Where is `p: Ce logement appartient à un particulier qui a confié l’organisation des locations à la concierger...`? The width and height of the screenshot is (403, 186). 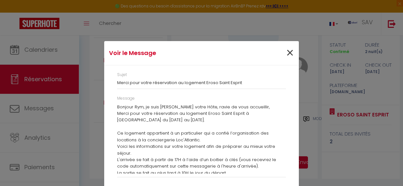
p: Ce logement appartient à un particulier qui a confié l’organisation des locations à la concierger... is located at coordinates (201, 137).